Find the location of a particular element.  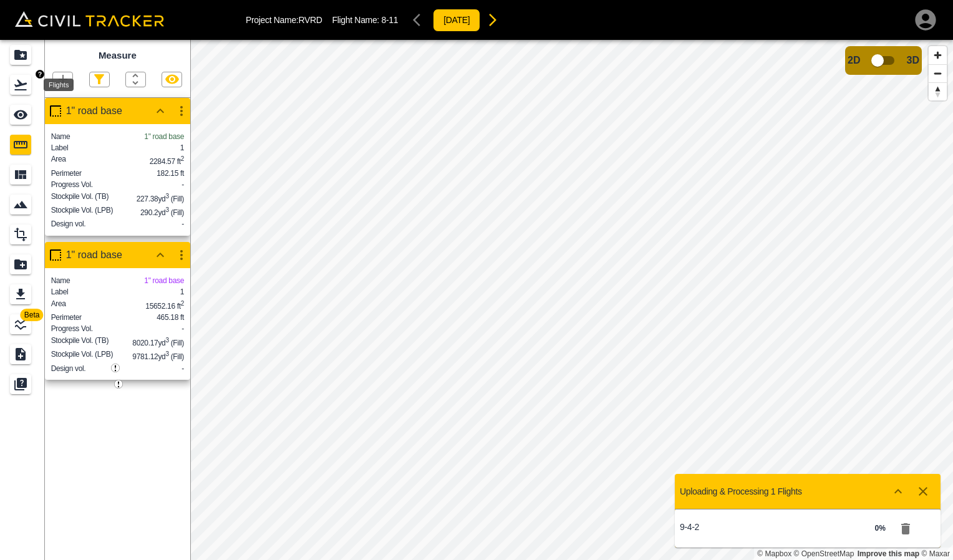

p: Project Name: RVRD is located at coordinates (284, 20).